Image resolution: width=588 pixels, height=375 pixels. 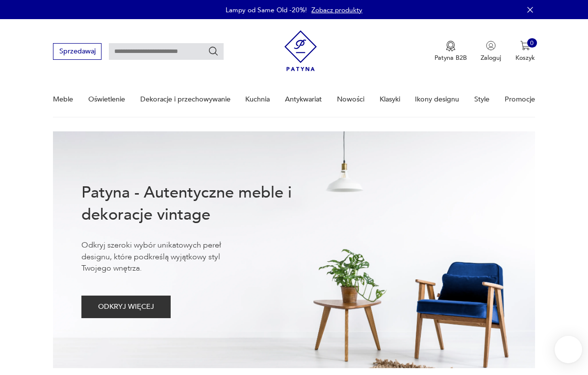 What do you see at coordinates (491, 52) in the screenshot?
I see `button: Zaloguj` at bounding box center [491, 52].